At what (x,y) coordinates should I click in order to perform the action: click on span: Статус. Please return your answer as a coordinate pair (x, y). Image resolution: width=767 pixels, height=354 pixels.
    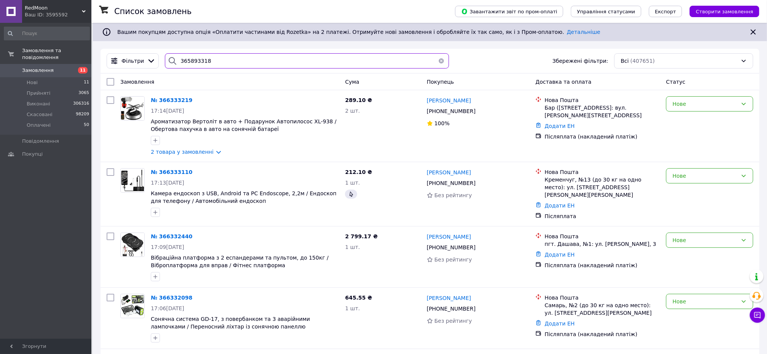
    Looking at the image, I should click on (676, 82).